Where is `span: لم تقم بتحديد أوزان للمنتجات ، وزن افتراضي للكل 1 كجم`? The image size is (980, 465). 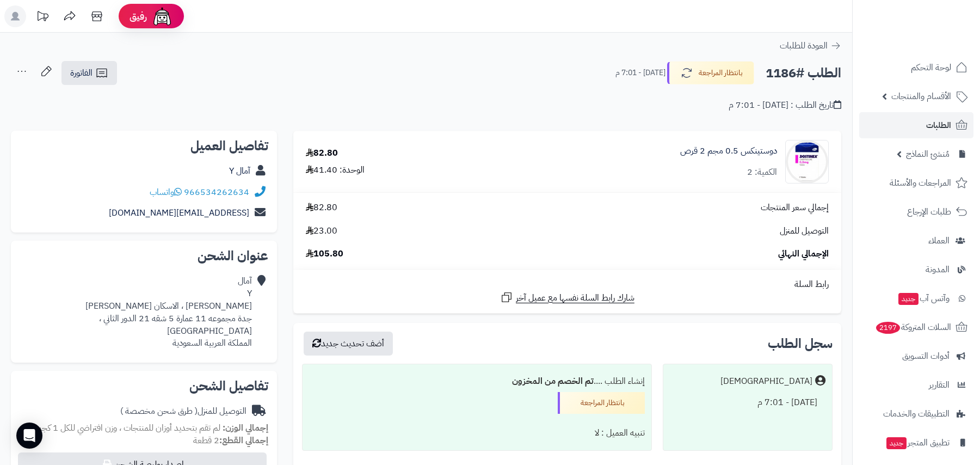
span: لم تقم بتحديد أوزان للمنتجات ، وزن افتراضي للكل 1 كجم is located at coordinates (129, 428).